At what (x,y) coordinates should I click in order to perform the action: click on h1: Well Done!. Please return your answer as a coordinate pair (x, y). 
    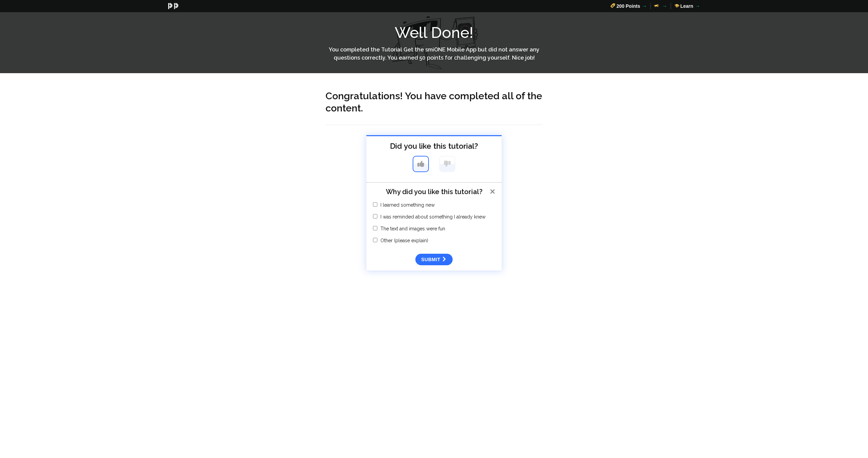
    Looking at the image, I should click on (434, 33).